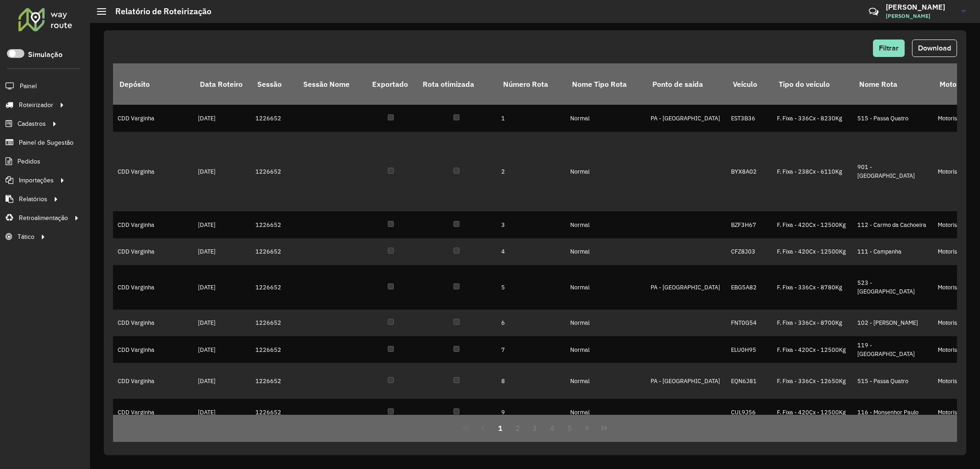 This screenshot has width=980, height=469. What do you see at coordinates (518, 429) in the screenshot?
I see `button: 2` at bounding box center [518, 429].